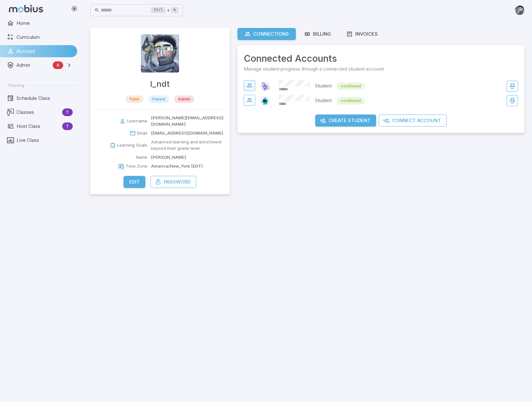 This screenshot has height=402, width=532. Describe the element at coordinates (15, 85) in the screenshot. I see `span: Tutoring` at that location.